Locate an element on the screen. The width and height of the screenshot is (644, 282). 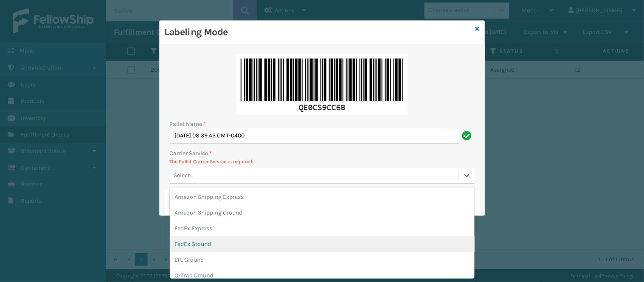
label: Carrier Service is located at coordinates (191, 153).